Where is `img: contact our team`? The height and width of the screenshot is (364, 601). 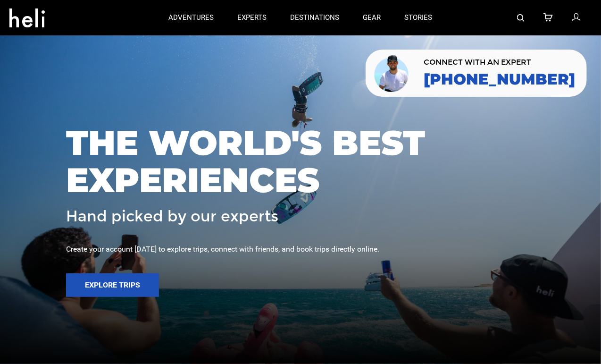
img: contact our team is located at coordinates (392, 73).